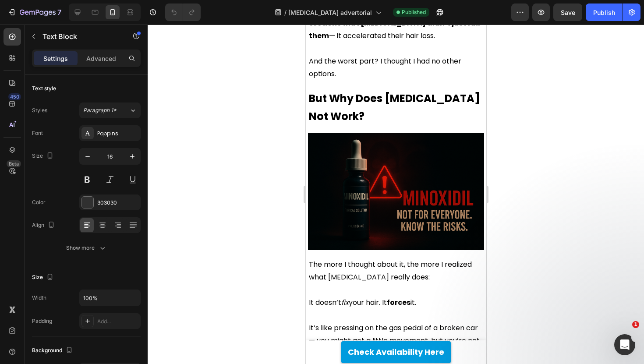 The height and width of the screenshot is (364, 644). Describe the element at coordinates (34, 12) in the screenshot. I see `button: 7` at that location.